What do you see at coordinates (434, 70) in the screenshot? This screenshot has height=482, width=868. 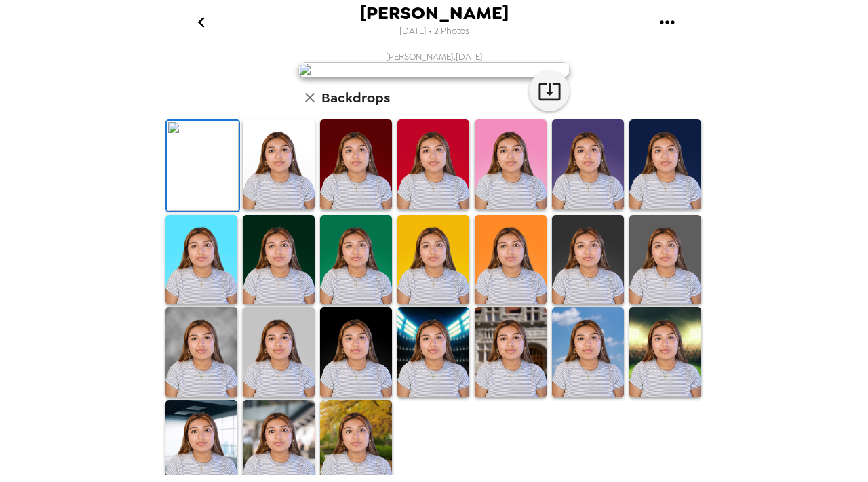 I see `img: user` at bounding box center [434, 70].